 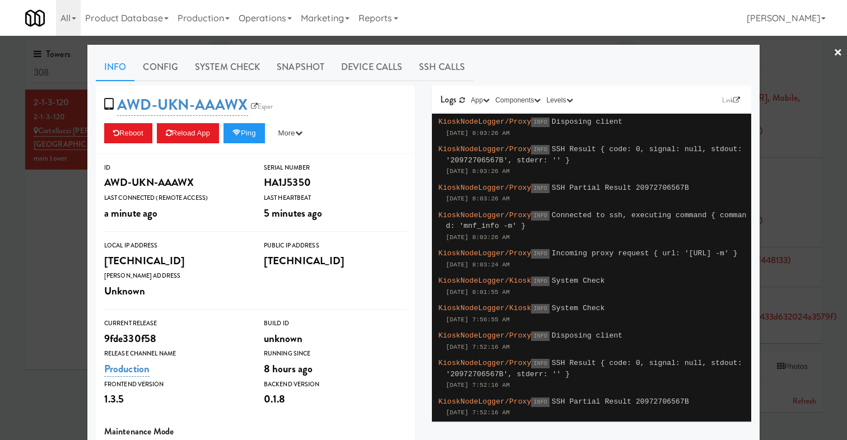 What do you see at coordinates (262, 106) in the screenshot?
I see `a: Esper` at bounding box center [262, 106].